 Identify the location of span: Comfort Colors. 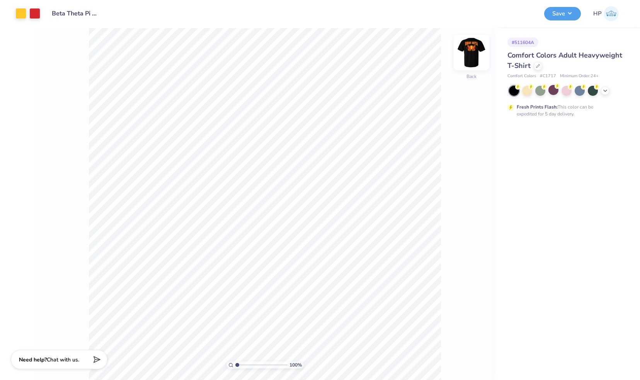
(522, 76).